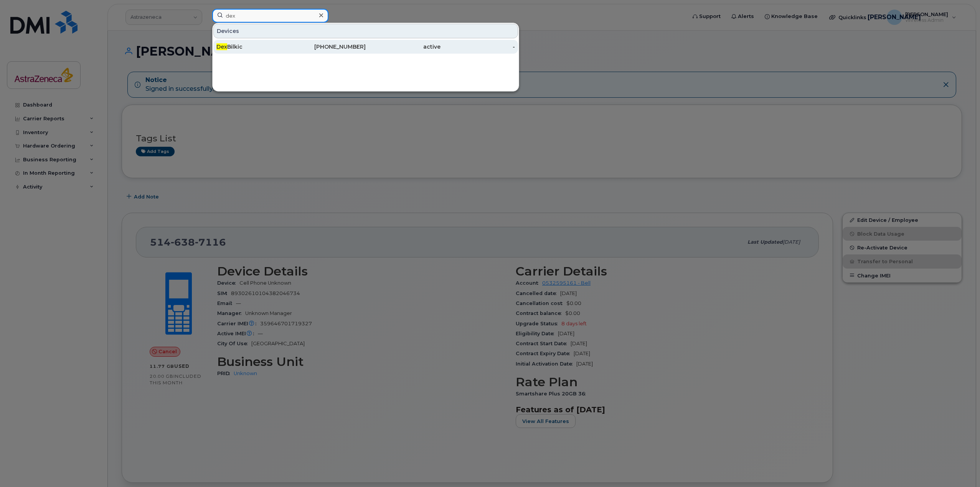 This screenshot has height=487, width=980. Describe the element at coordinates (222, 47) in the screenshot. I see `span: Dex` at that location.